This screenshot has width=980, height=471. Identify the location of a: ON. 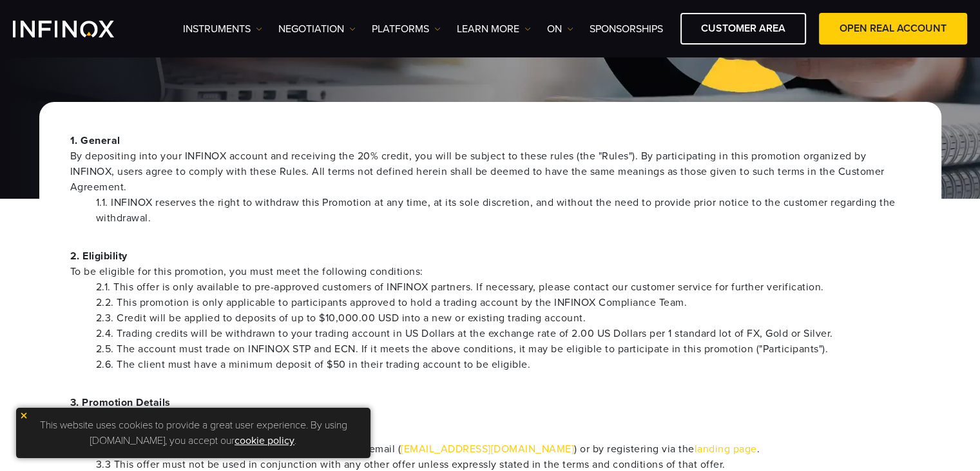
(560, 29).